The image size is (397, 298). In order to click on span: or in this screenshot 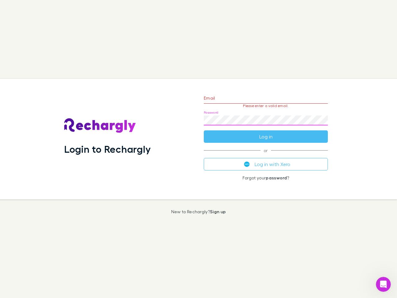, I will do `click(266, 150)`.